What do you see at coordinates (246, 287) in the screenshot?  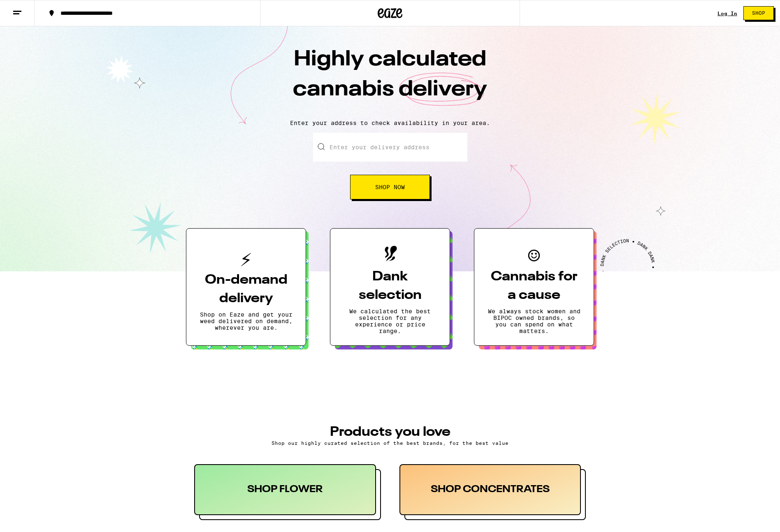 I see `button: On-demand deliveryShop on Eaze and get your weed delivered on demand, wherever you are.` at bounding box center [246, 287].